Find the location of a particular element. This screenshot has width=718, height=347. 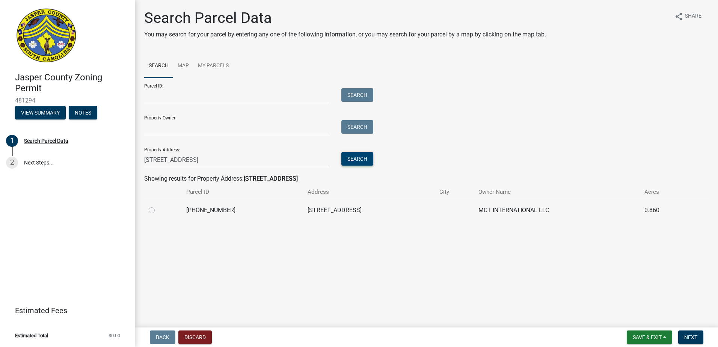

span: Save & Exit is located at coordinates (647, 337).